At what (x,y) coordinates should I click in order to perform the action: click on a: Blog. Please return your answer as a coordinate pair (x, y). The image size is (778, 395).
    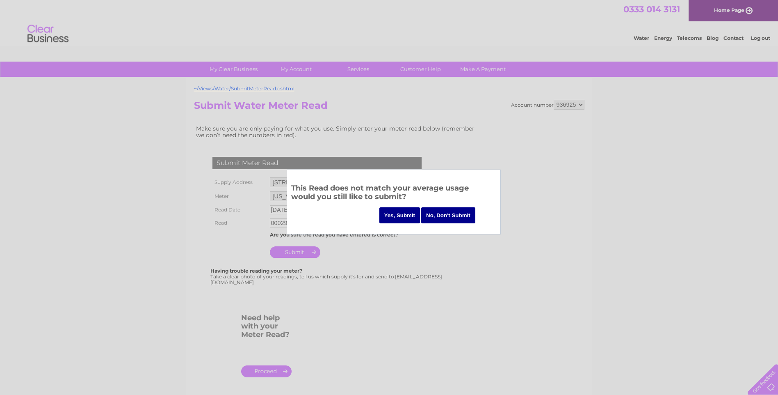
    Looking at the image, I should click on (713, 38).